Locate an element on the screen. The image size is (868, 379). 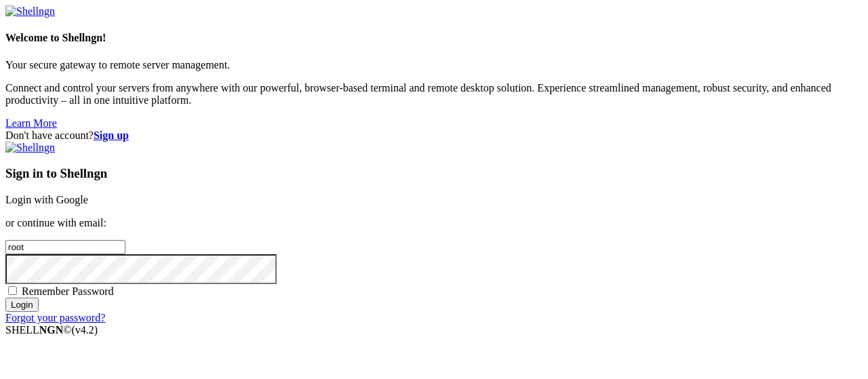
a: Login with Google is located at coordinates (47, 199).